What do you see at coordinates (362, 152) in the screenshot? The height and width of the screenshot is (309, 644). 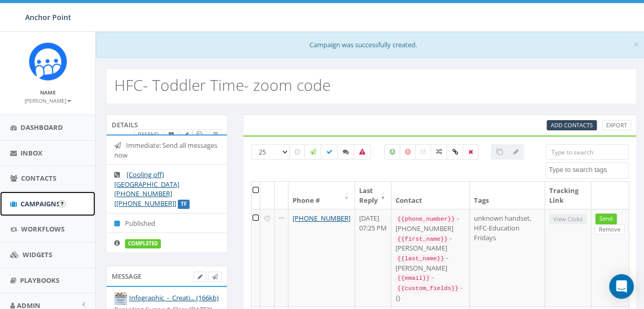 I see `label: Bounced` at bounding box center [362, 152].